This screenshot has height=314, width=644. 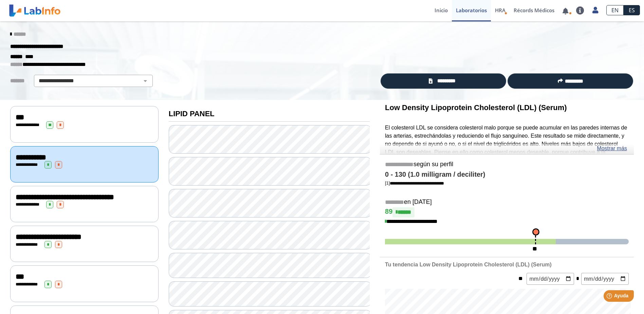 I want to click on h4: 0 - 130 (1.0 milligram / deciliter), so click(x=507, y=175).